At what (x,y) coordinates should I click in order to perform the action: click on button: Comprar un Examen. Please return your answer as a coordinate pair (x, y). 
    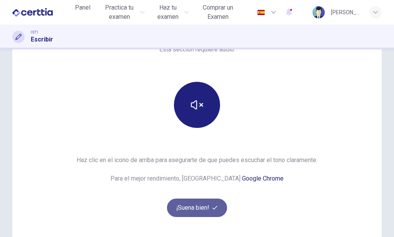
    Looking at the image, I should click on (218, 12).